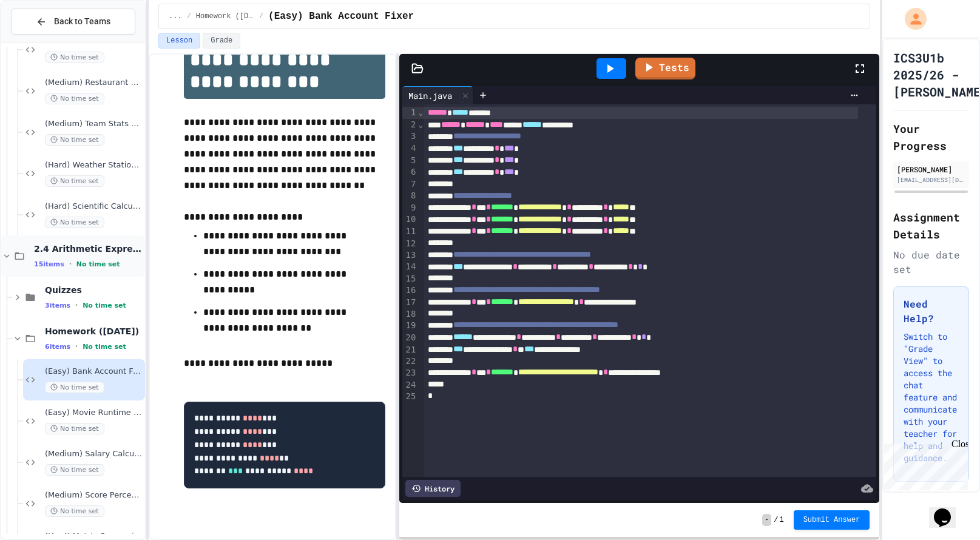  What do you see at coordinates (93, 124) in the screenshot?
I see `span: (Medium) Team Stats Calculator` at bounding box center [93, 124].